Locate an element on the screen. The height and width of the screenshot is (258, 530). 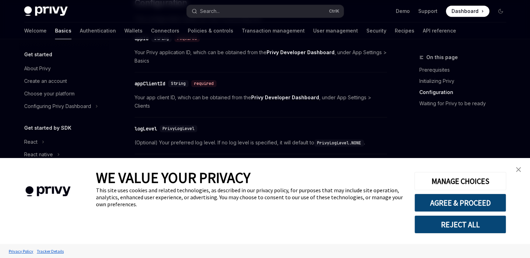
span: String is located at coordinates (178, 84).